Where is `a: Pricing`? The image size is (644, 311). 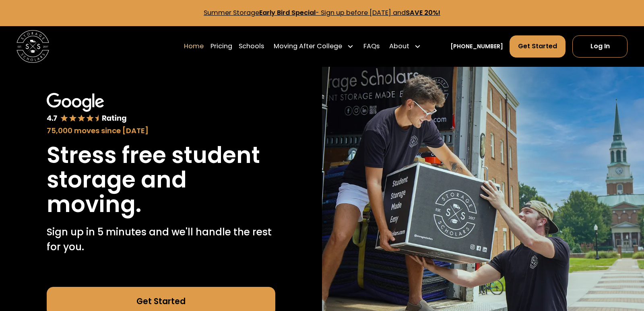
a: Pricing is located at coordinates (221, 47).